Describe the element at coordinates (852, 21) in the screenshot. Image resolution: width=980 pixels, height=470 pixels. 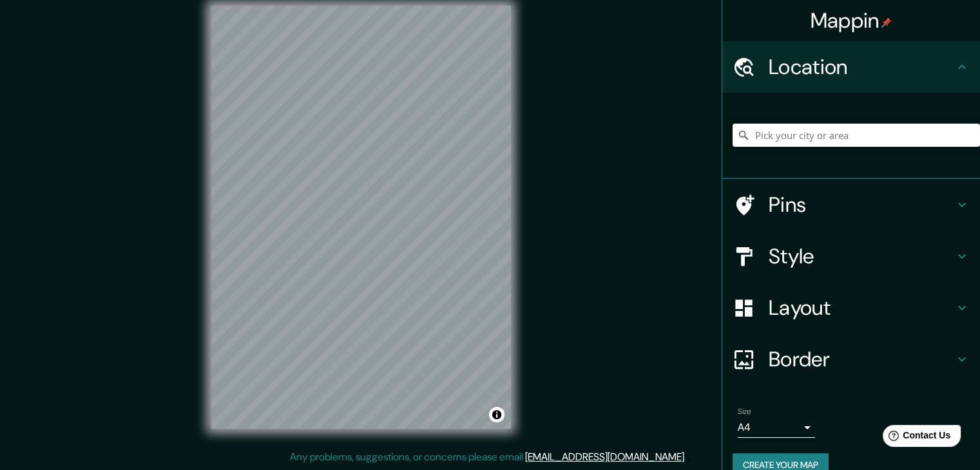
I see `h4: Mappin` at that location.